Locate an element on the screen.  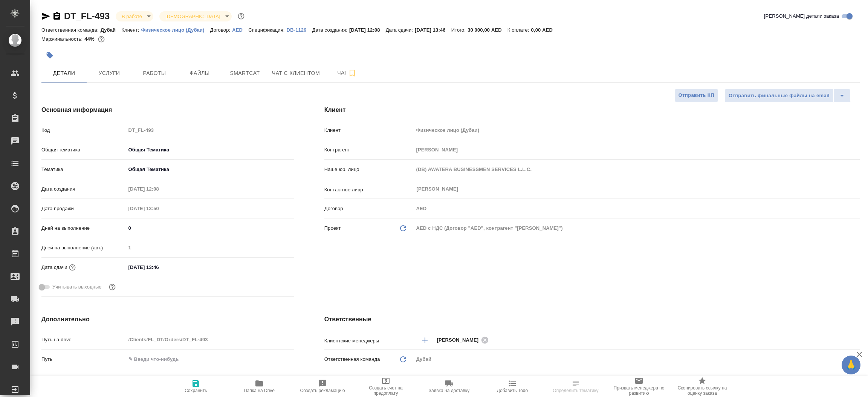
span: Скопировать ссылку на оценку заказа is located at coordinates (702, 391).